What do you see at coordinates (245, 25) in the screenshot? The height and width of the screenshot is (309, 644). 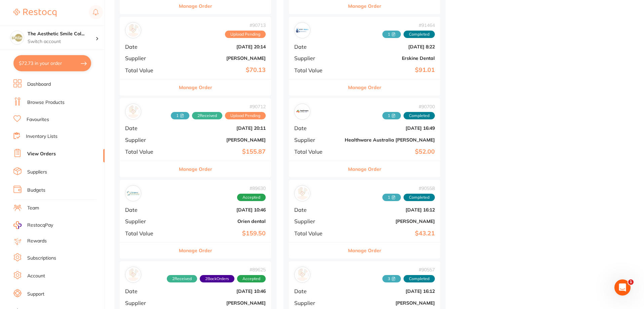 I see `span: # 90713` at bounding box center [245, 25].